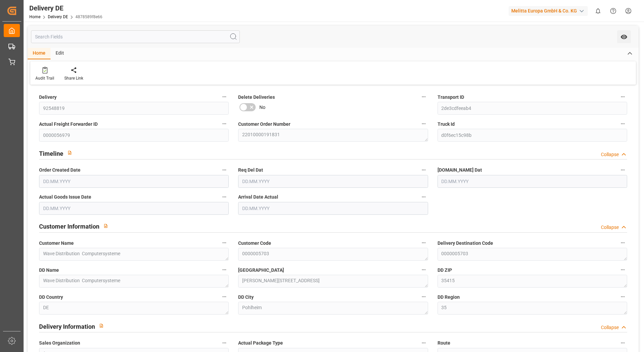  Describe the element at coordinates (39, 53) in the screenshot. I see `div: Home` at that location.